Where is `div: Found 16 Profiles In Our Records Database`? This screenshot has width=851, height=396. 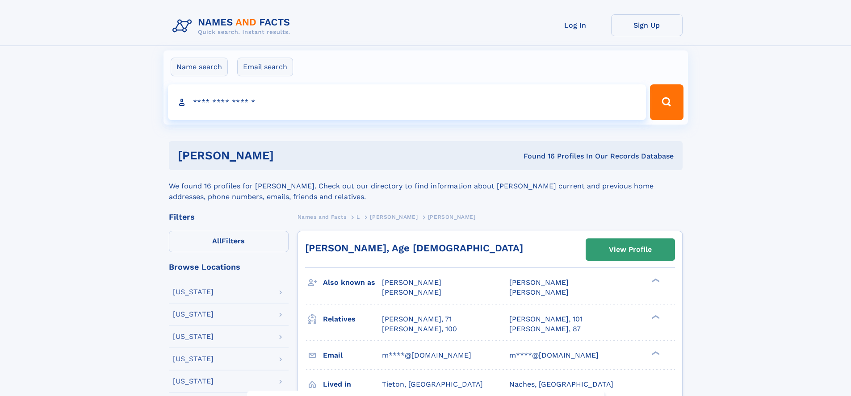 div: Found 16 Profiles In Our Records Database is located at coordinates (536, 156).